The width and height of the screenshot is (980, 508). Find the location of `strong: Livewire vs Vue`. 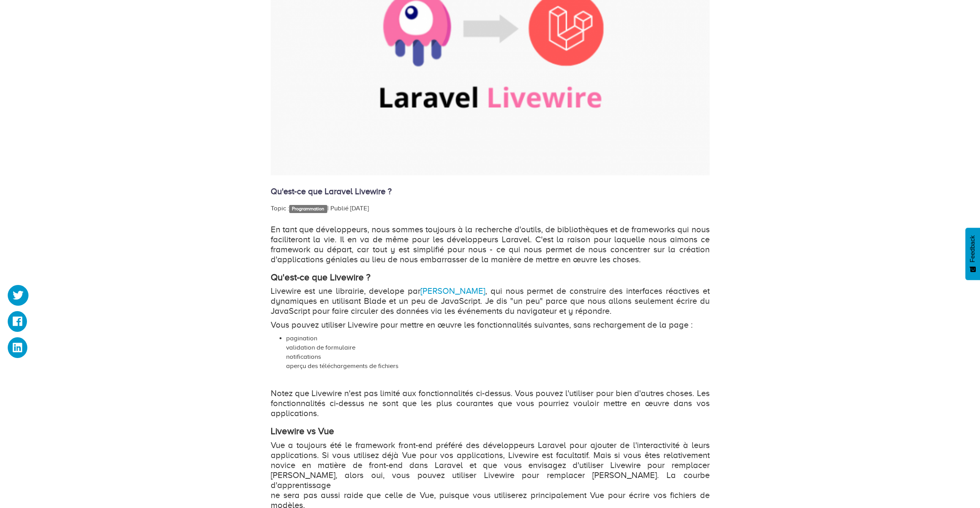

strong: Livewire vs Vue is located at coordinates (302, 431).